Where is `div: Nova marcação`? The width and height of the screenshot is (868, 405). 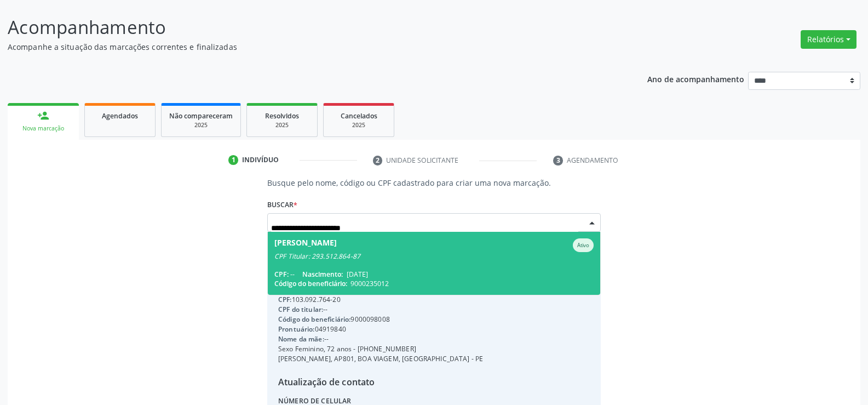
div: Nova marcação is located at coordinates (43, 128).